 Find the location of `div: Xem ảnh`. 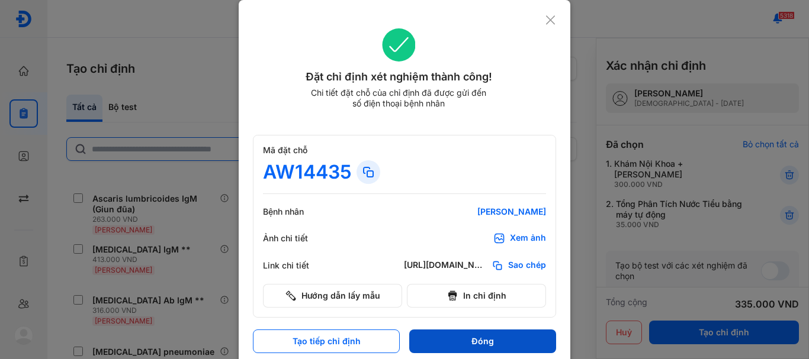

div: Xem ảnh is located at coordinates (528, 239).